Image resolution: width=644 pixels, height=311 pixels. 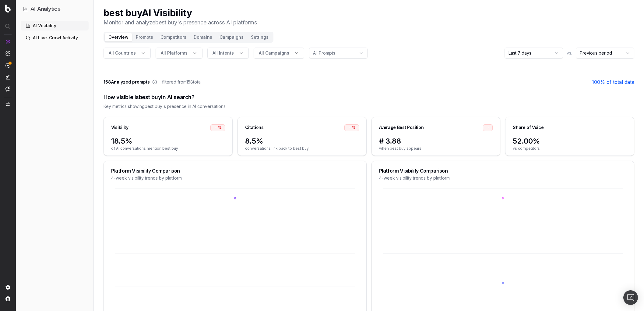 What do you see at coordinates (223, 53) in the screenshot?
I see `span: All Intents` at bounding box center [223, 53].